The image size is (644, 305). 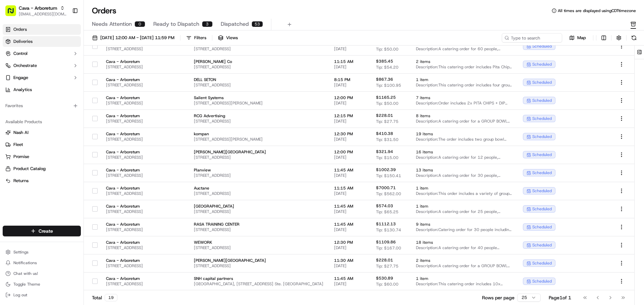 I want to click on span: Product Catalog, so click(x=29, y=169).